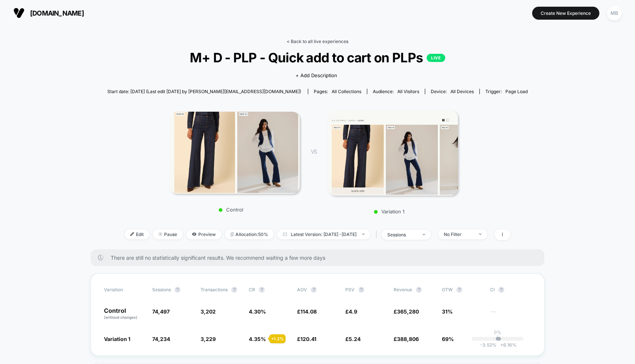 The image size is (635, 364). Describe the element at coordinates (232, 234) in the screenshot. I see `img: rebalance` at that location.